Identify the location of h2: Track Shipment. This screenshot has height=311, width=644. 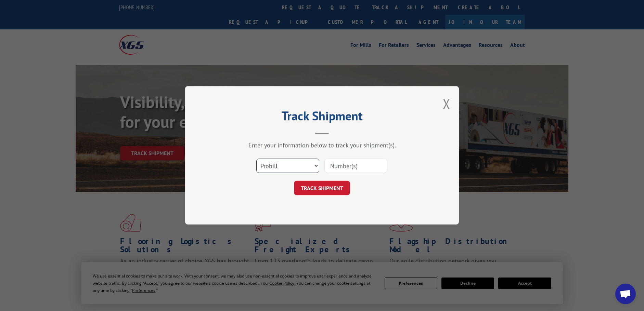
(322, 118).